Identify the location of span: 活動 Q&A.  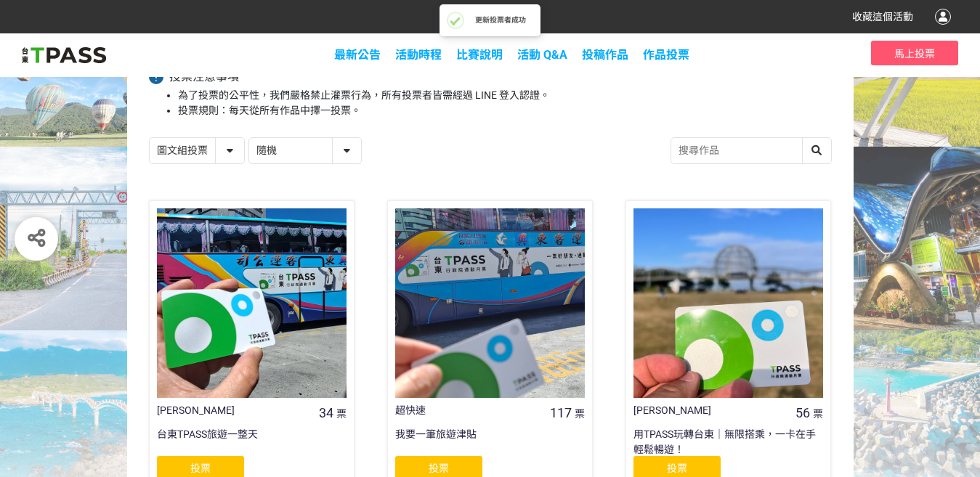
(542, 54).